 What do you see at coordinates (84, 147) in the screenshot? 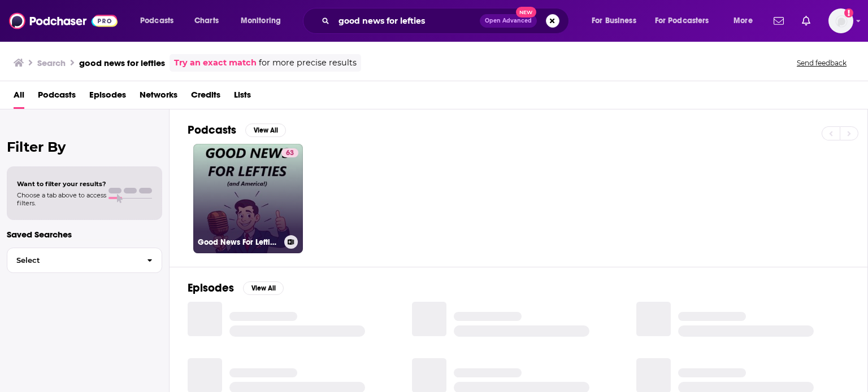
I see `h2: Filter By` at bounding box center [84, 147].